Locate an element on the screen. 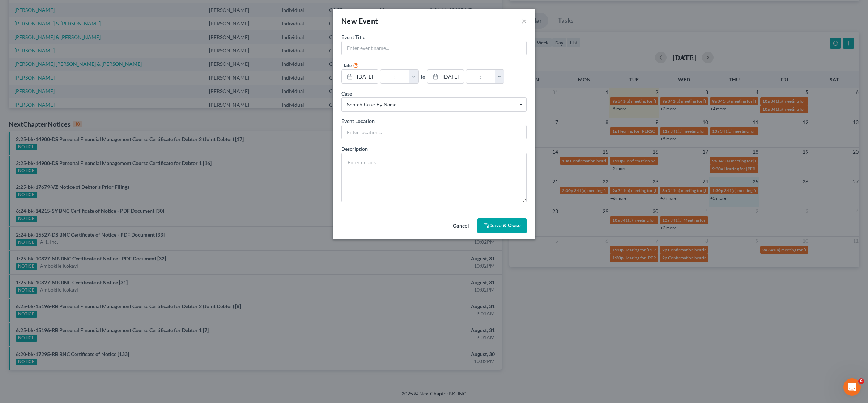 This screenshot has height=403, width=868. label: Description is located at coordinates (354, 149).